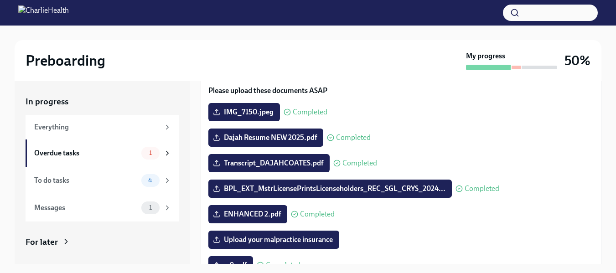 This screenshot has height=273, width=616. Describe the element at coordinates (268, 90) in the screenshot. I see `strong: Please upload these documents ASAP` at that location.